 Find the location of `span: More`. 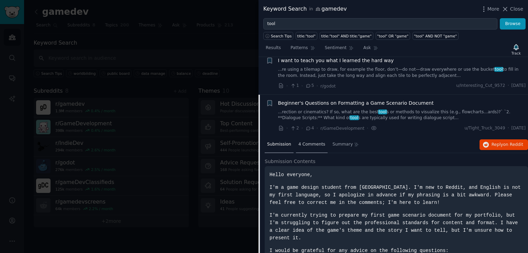

span: More is located at coordinates (493, 9).